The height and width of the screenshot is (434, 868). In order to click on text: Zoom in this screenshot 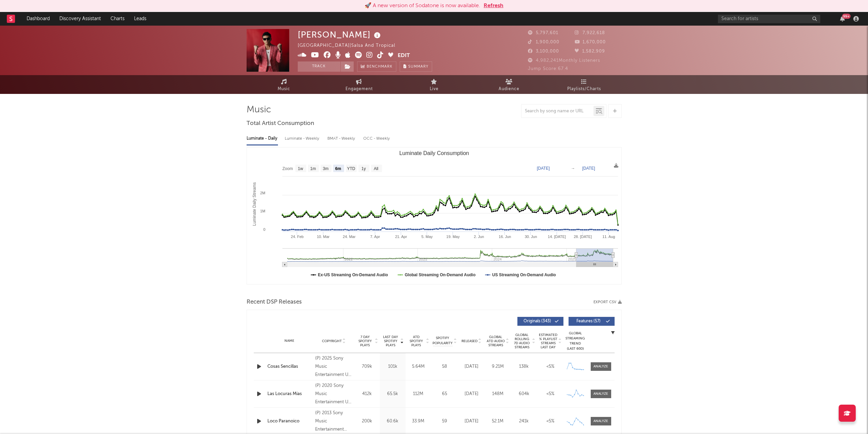, I will do `click(288, 168)`.